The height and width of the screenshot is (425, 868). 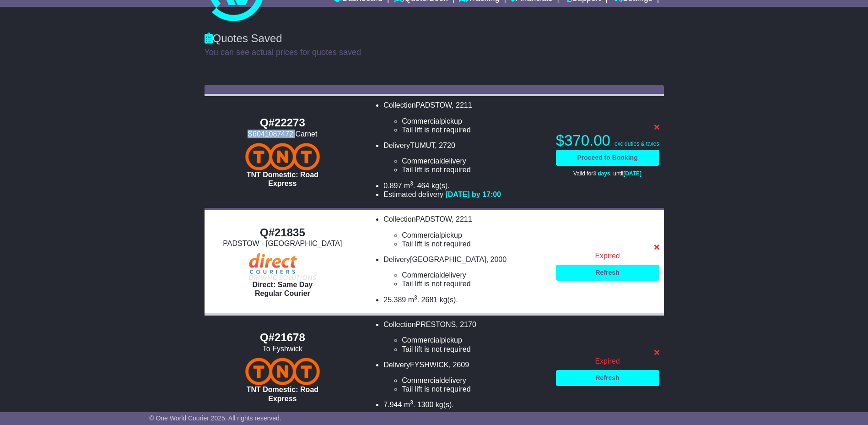 What do you see at coordinates (444, 145) in the screenshot?
I see `span: , 2720` at bounding box center [444, 145].